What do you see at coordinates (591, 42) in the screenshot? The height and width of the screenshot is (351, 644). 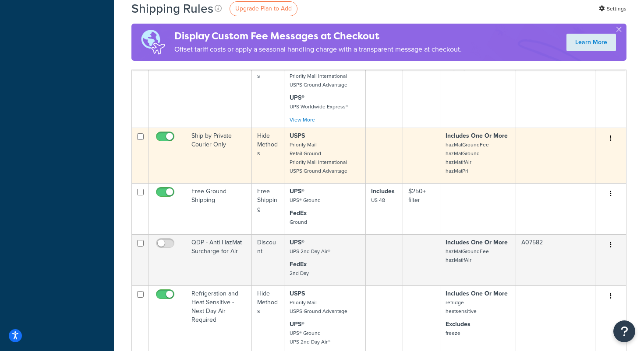 I see `a: Learn More` at bounding box center [591, 42].